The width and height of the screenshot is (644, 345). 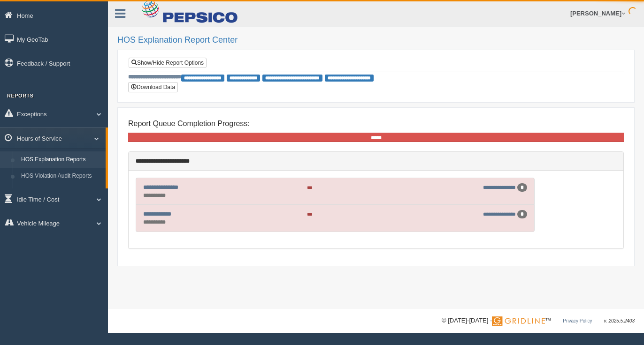 I want to click on a: HOS Explanation Reports, so click(x=61, y=160).